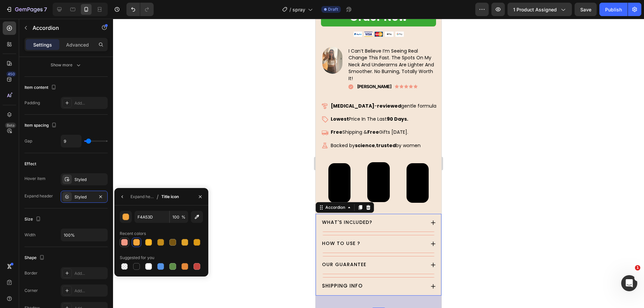 This screenshot has height=308, width=644. I want to click on span: 1, so click(638, 268).